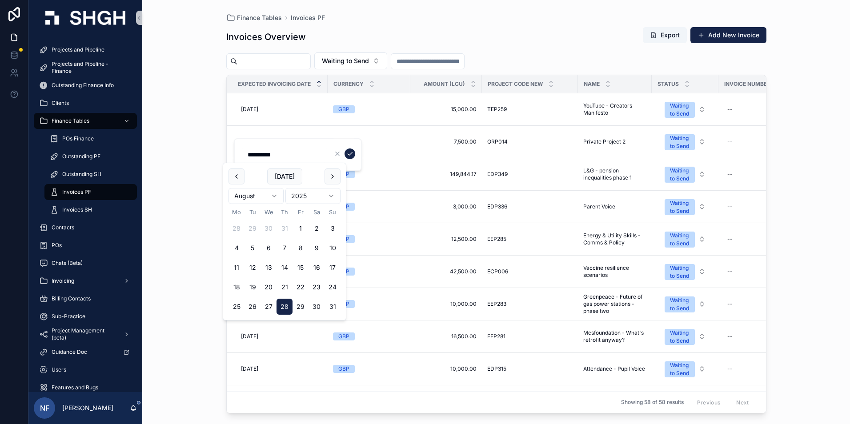 The image size is (850, 424). What do you see at coordinates (285, 287) in the screenshot?
I see `button: Thursday, 21 August 2025` at bounding box center [285, 287].